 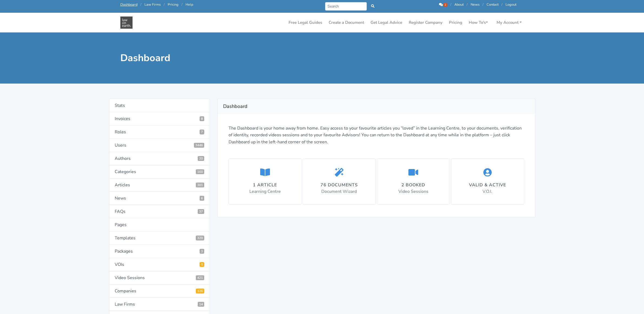 What do you see at coordinates (200, 278) in the screenshot?
I see `span: Video Sessions` at bounding box center [200, 278].